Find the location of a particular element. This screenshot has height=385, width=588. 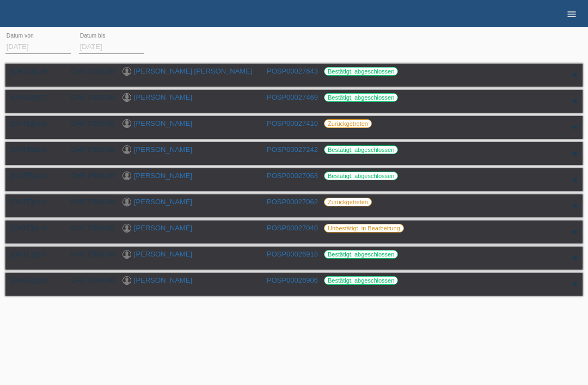

span: 10:45 is located at coordinates (40, 228).